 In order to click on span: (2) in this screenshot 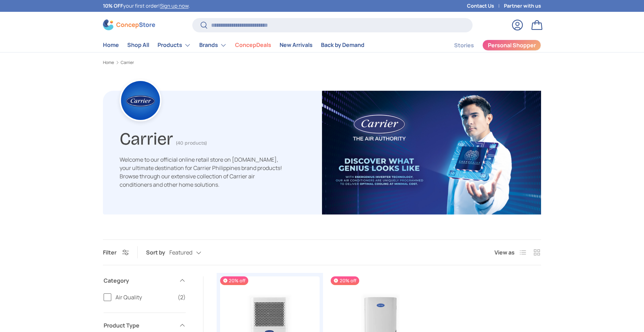, I will do `click(181, 297)`.